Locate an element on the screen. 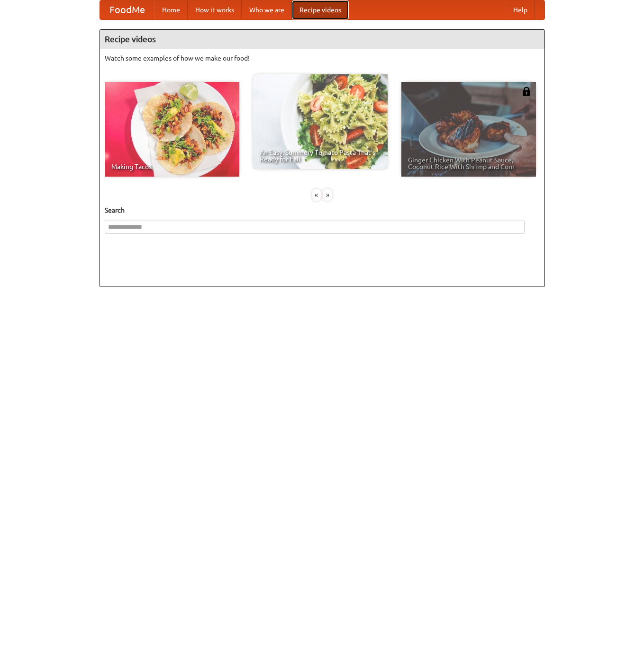 This screenshot has height=670, width=644. a: FoodMe is located at coordinates (127, 10).